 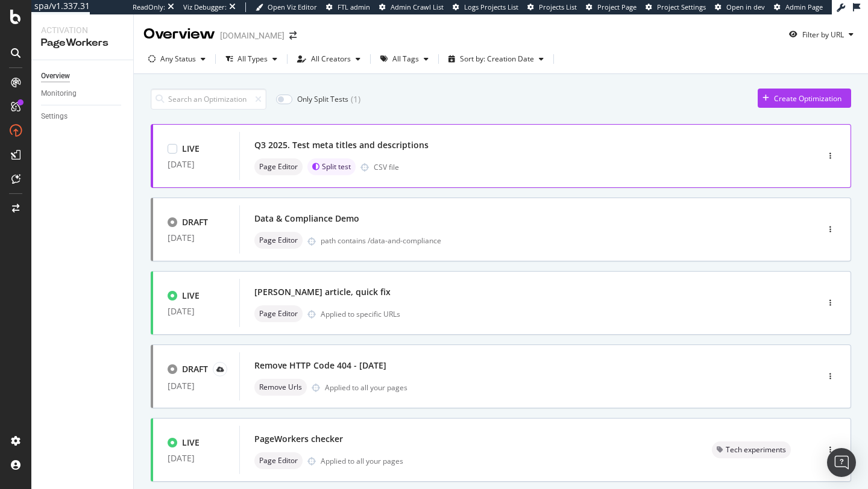 What do you see at coordinates (82, 43) in the screenshot?
I see `div: PageWorkers` at bounding box center [82, 43].